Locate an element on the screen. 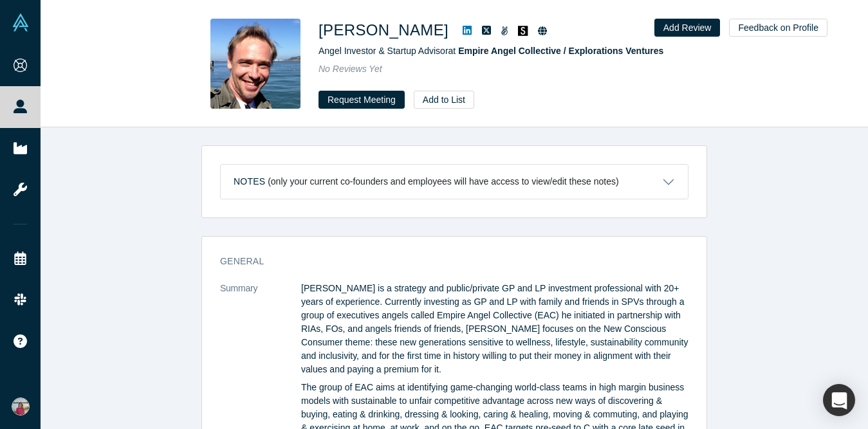 This screenshot has width=868, height=429. span: Angel Investor & Startup Advisor at is located at coordinates (491, 51).